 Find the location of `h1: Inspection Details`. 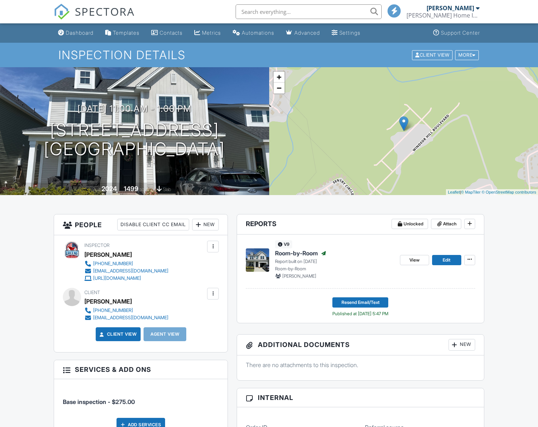

h1: Inspection Details is located at coordinates (269, 55).